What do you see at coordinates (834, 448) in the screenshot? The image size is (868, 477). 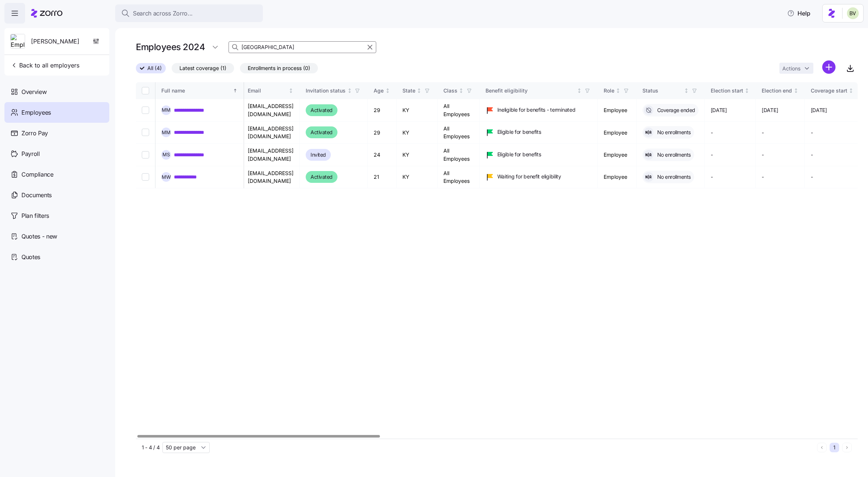 I see `button: 1` at bounding box center [834, 448].